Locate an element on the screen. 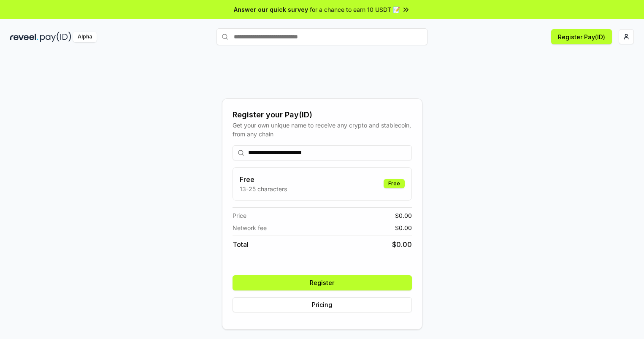 The height and width of the screenshot is (339, 644). p: 13-25 characters is located at coordinates (263, 189).